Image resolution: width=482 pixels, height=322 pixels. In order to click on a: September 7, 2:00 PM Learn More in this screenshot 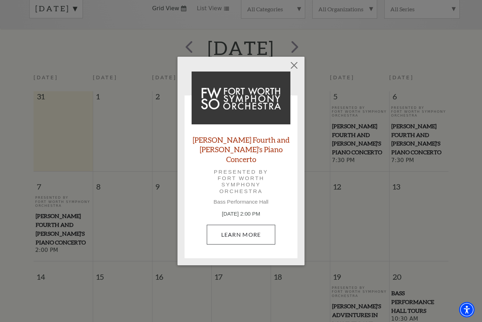, I will do `click(241, 235)`.